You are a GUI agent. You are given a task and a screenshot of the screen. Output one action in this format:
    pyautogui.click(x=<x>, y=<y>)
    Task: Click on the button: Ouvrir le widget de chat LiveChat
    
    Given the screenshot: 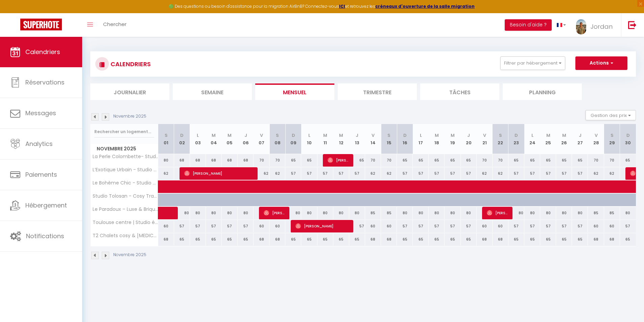 What is the action you would take?
    pyautogui.click(x=15, y=12)
    